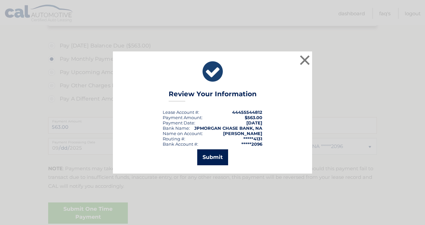  What do you see at coordinates (176, 128) in the screenshot?
I see `div: Bank Name:` at bounding box center [176, 128].